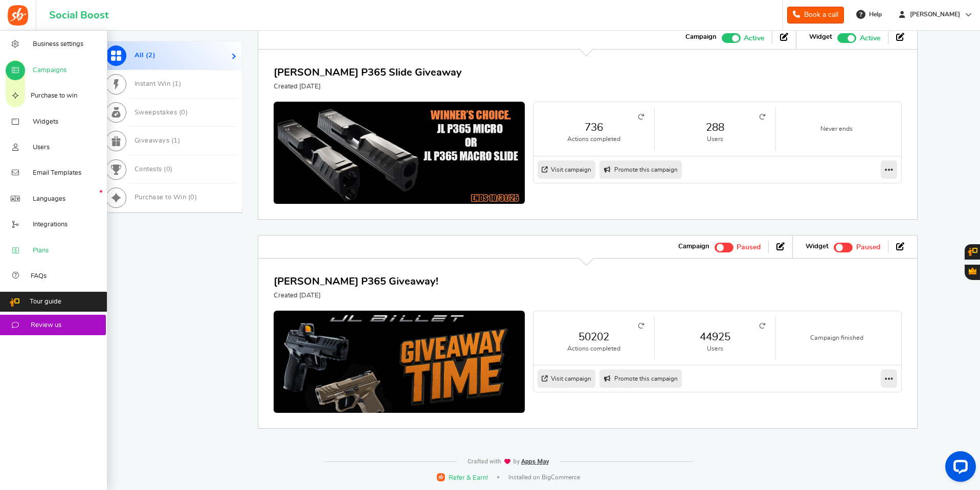 The height and width of the screenshot is (490, 980). Describe the element at coordinates (462, 477) in the screenshot. I see `a: Refer & Earn!` at that location.